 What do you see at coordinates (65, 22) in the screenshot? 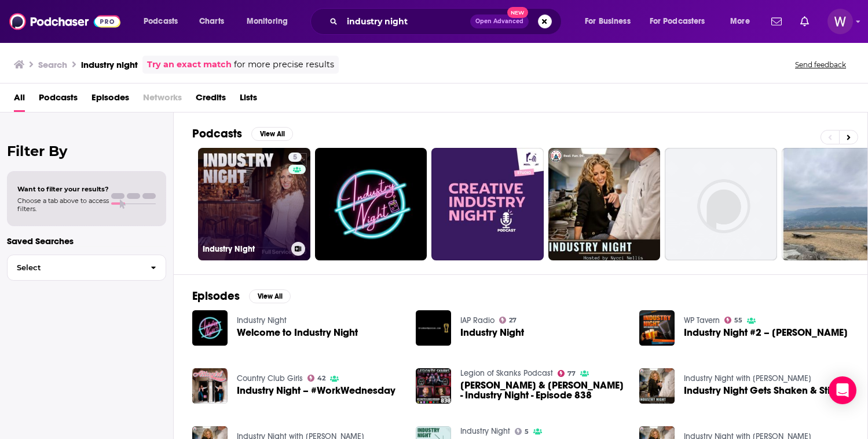
I see `a: Podchaser - Follow, Share and Rate Podcasts` at bounding box center [65, 22].